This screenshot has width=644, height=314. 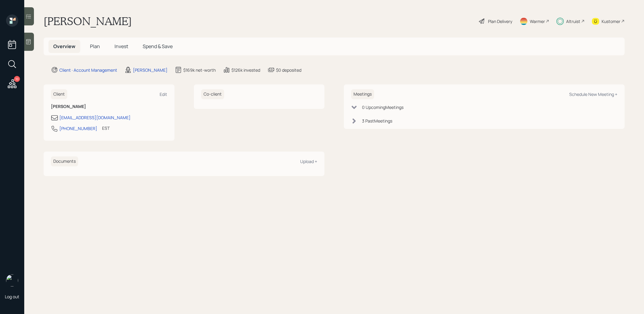 What do you see at coordinates (377, 121) in the screenshot?
I see `div: 3 Past Meeting s` at bounding box center [377, 121].